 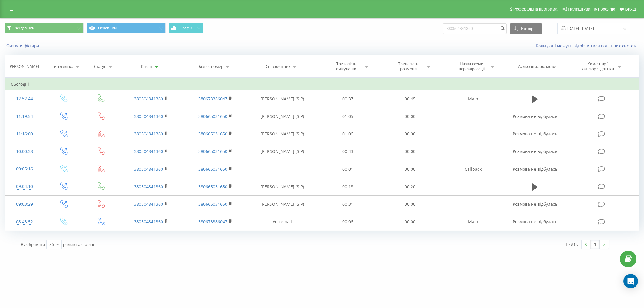 What do you see at coordinates (24, 169) in the screenshot?
I see `div: 09:05:16` at bounding box center [24, 169].